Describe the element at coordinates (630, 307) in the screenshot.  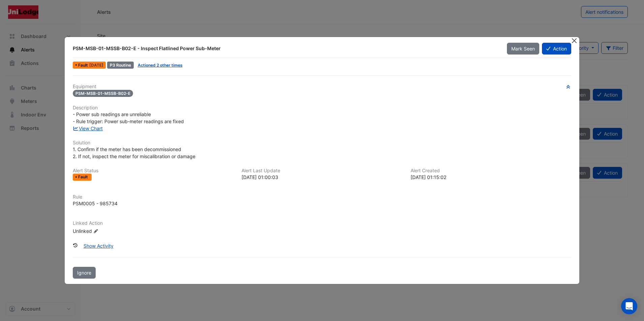
I see `div: Open Intercom Messenger` at that location.